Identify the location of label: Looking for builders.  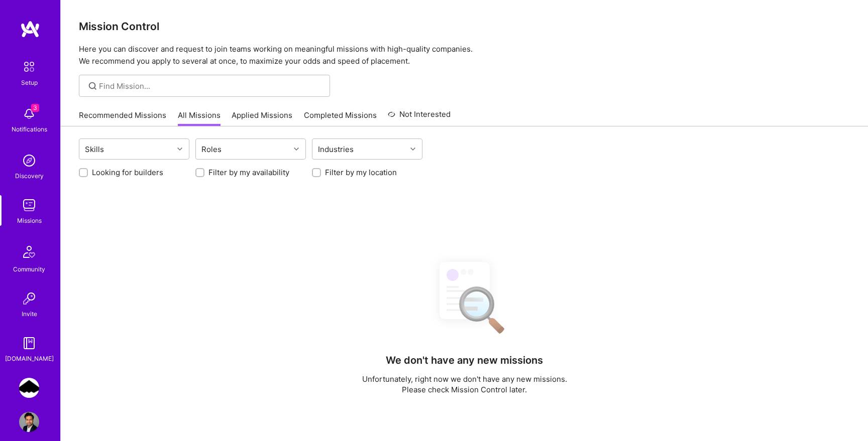
(128, 172).